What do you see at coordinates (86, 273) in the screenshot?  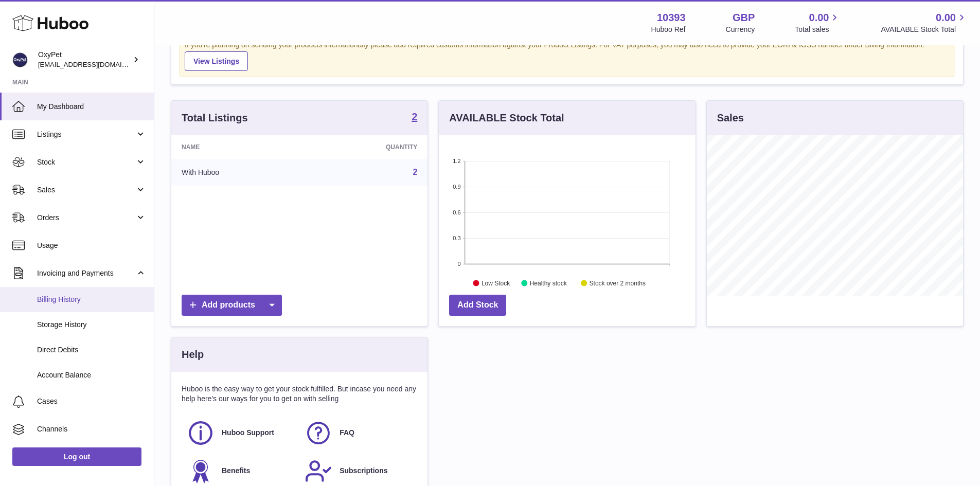 I see `span: Invoicing and Payments` at bounding box center [86, 273].